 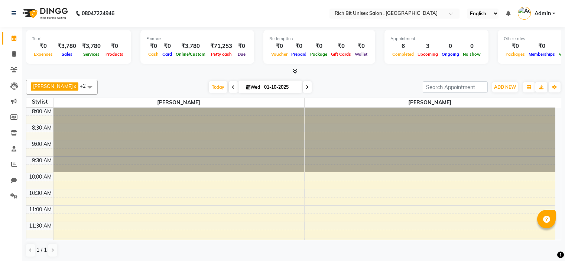 I want to click on span: Cash, so click(x=153, y=54).